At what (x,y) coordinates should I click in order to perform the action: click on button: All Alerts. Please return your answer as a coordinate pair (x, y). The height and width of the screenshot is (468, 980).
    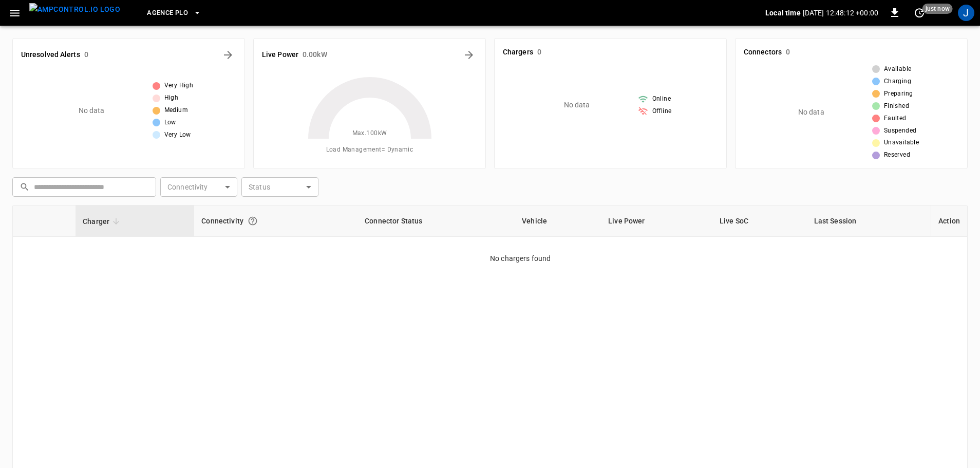
    Looking at the image, I should click on (228, 55).